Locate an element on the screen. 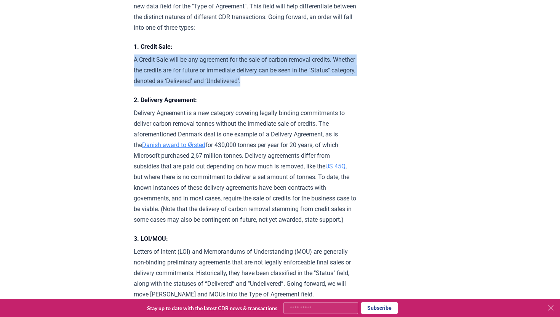  p: Delivery Agreement is a new category covering legally binding commitments to deliver carbon remov... is located at coordinates (245, 166).